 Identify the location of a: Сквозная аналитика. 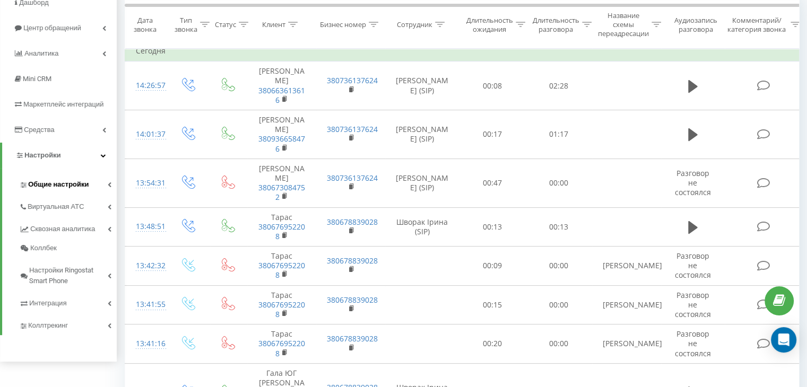
(68, 228).